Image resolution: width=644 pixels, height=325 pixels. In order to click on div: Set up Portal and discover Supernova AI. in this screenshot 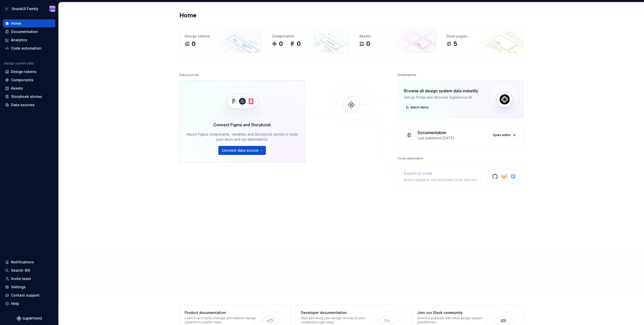, I will do `click(441, 97)`.